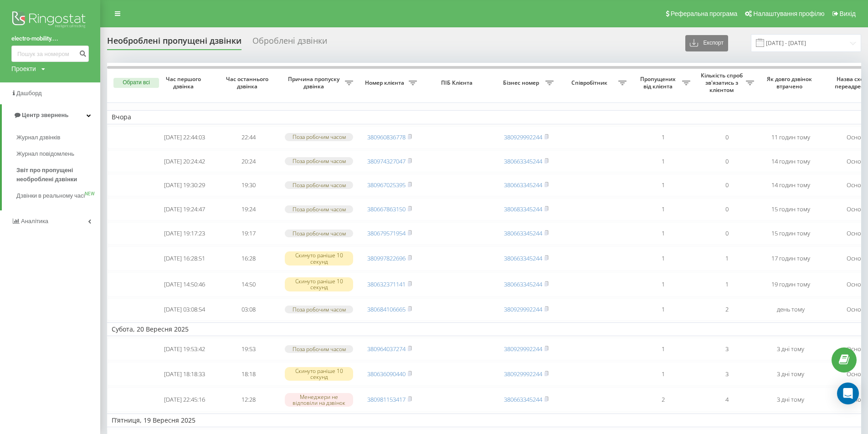 This screenshot has height=434, width=868. What do you see at coordinates (319, 399) in the screenshot?
I see `div: Менеджери не відповіли на дзвінок` at bounding box center [319, 399].